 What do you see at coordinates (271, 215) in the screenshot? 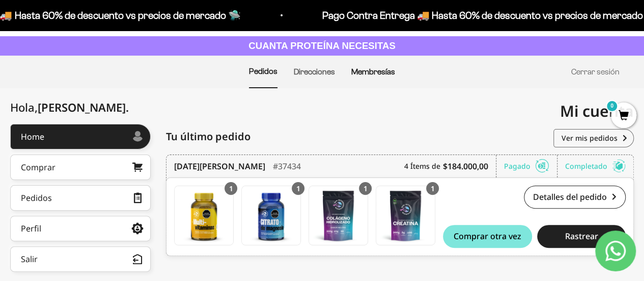
I see `a: Gomas con Citrato de Magnesio` at bounding box center [271, 215].